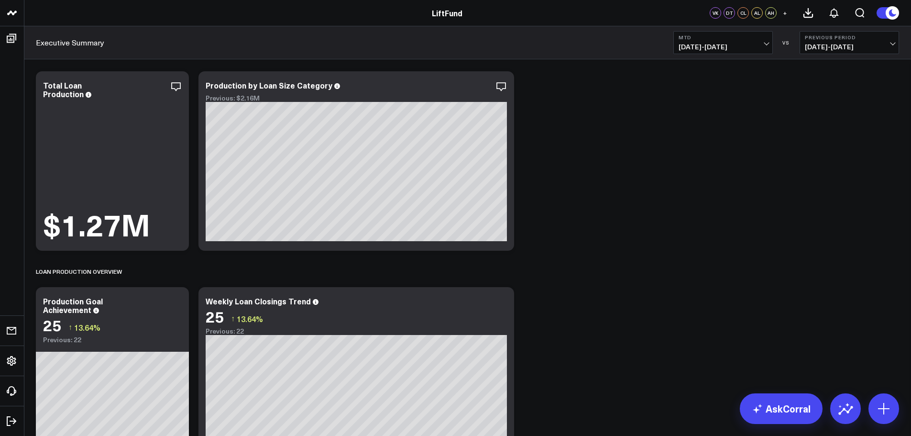  Describe the element at coordinates (716, 13) in the screenshot. I see `div: VK` at that location.